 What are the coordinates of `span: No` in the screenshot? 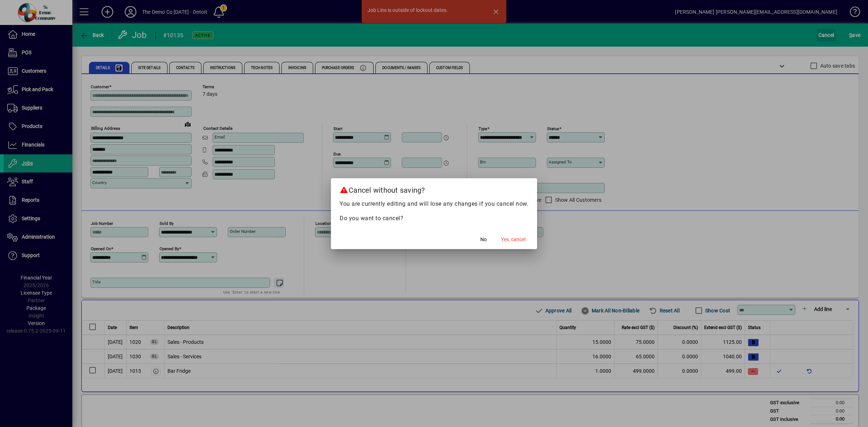 It's located at (484, 239).